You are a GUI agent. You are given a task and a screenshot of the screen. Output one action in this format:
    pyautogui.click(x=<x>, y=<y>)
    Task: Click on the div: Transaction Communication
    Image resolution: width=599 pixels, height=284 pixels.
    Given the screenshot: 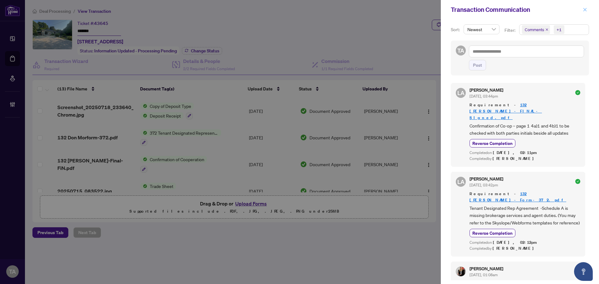 What is the action you would take?
    pyautogui.click(x=516, y=10)
    